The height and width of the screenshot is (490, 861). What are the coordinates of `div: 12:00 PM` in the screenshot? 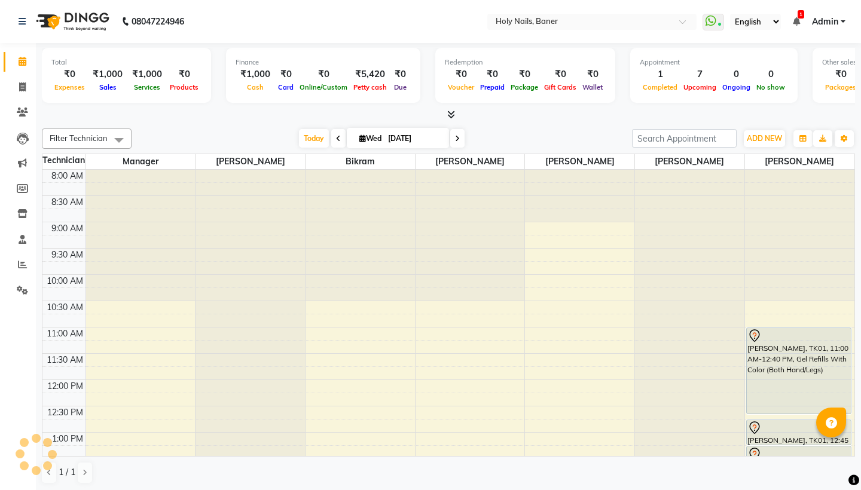 It's located at (65, 386).